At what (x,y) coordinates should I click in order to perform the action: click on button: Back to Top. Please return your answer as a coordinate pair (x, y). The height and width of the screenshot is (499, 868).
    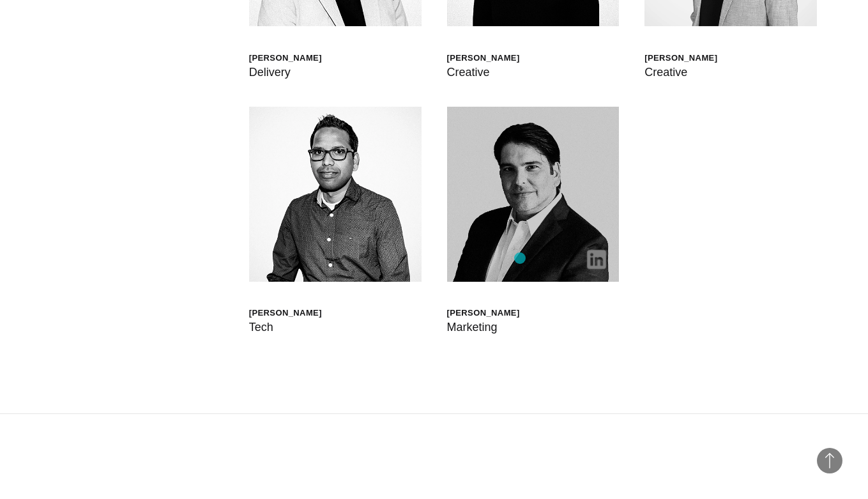
    Looking at the image, I should click on (829, 460).